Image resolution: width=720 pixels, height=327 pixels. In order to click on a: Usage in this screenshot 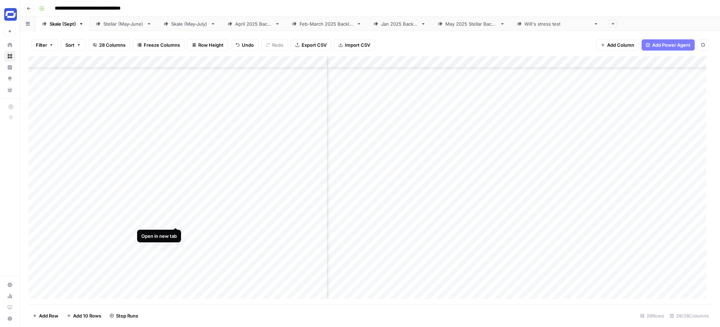, I will do `click(10, 296)`.